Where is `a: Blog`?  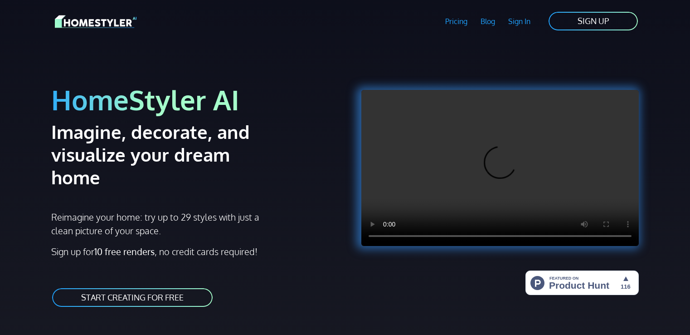 a: Blog is located at coordinates (488, 21).